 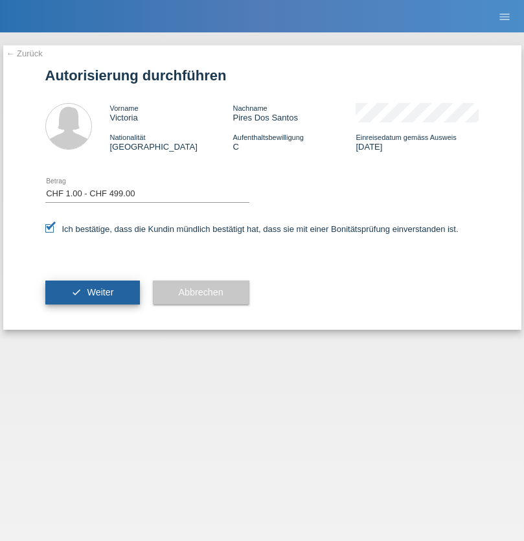 What do you see at coordinates (201, 292) in the screenshot?
I see `span: Abbrechen` at bounding box center [201, 292].